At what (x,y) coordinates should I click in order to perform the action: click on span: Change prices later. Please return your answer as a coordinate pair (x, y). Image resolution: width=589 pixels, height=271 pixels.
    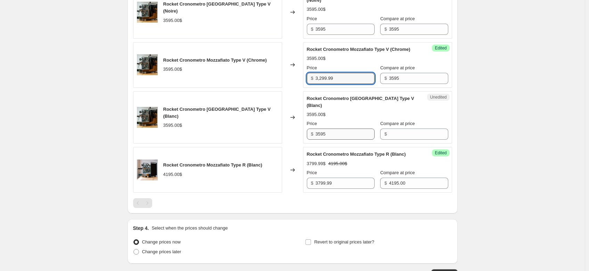
    Looking at the image, I should click on (162, 251).